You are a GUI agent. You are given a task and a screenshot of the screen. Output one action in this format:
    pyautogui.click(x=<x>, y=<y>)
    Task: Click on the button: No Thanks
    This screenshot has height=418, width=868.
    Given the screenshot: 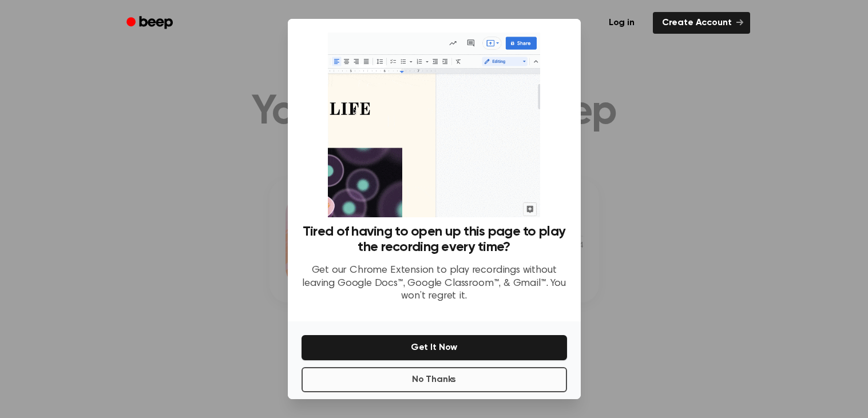 What is the action you would take?
    pyautogui.click(x=434, y=380)
    